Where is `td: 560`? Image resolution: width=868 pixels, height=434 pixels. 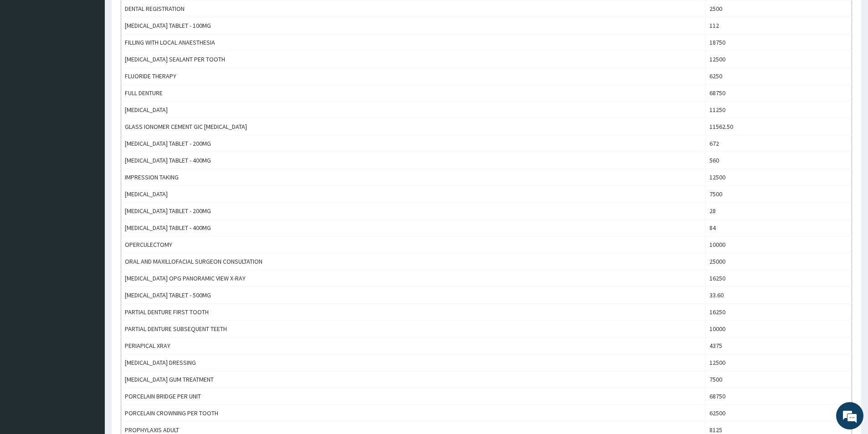 td: 560 is located at coordinates (779, 160).